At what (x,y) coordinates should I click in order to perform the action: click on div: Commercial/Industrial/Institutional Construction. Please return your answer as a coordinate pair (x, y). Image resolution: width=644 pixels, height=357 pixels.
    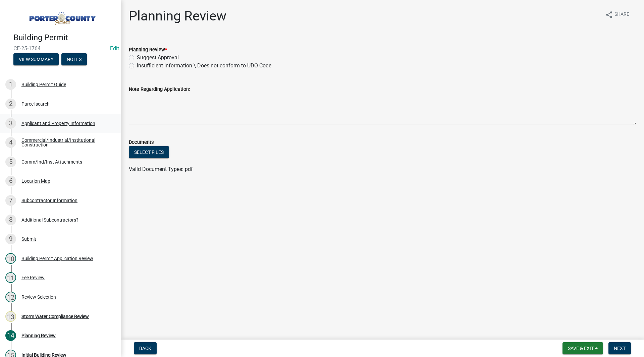
    Looking at the image, I should click on (66, 143).